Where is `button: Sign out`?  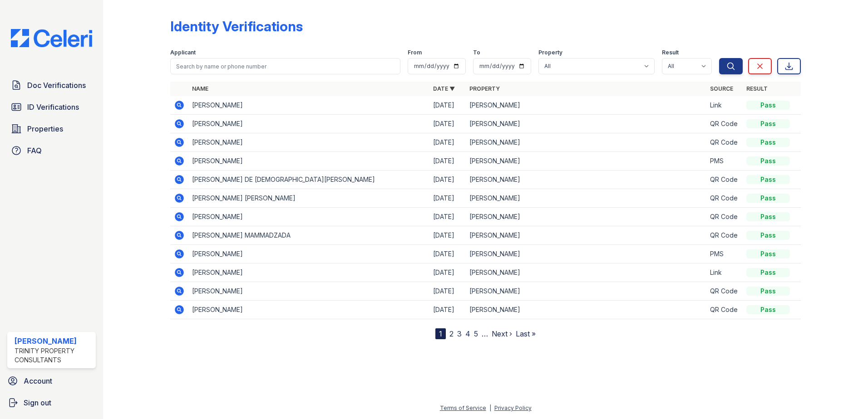
button: Sign out is located at coordinates (52, 402).